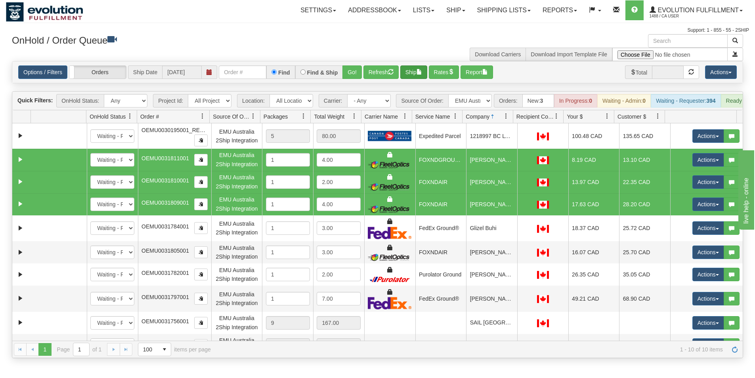  Describe the element at coordinates (165, 297) in the screenshot. I see `span: OEMU0031797001` at that location.